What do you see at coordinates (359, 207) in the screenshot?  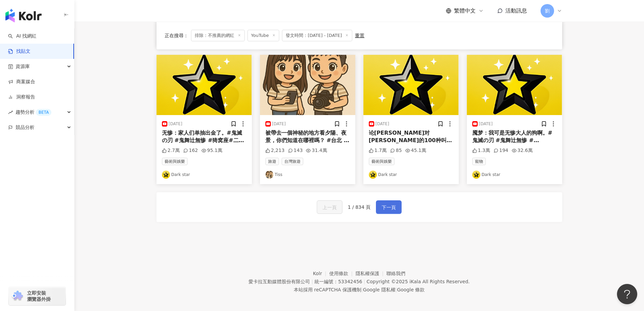 I see `span: 1 / 834 頁` at bounding box center [359, 207].